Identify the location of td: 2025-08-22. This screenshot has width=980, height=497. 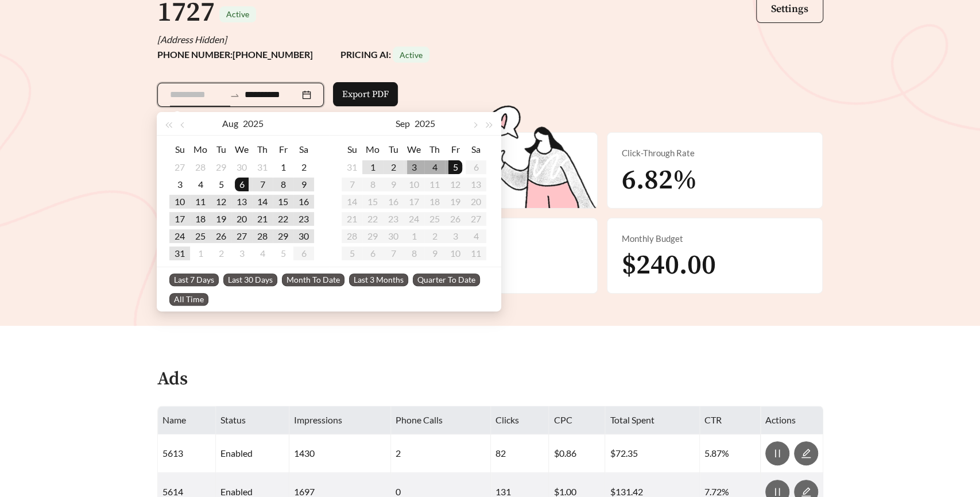
(283, 219).